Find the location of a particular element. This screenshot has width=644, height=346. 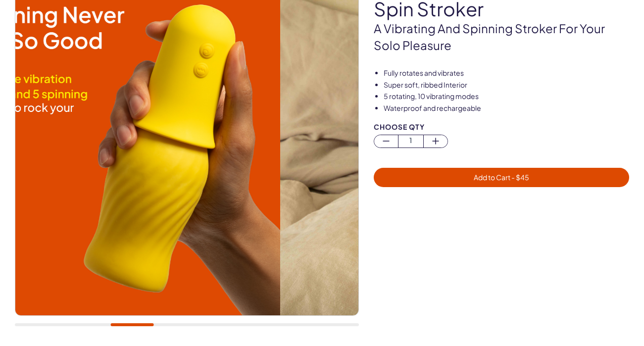

span: 1 is located at coordinates (410, 141).